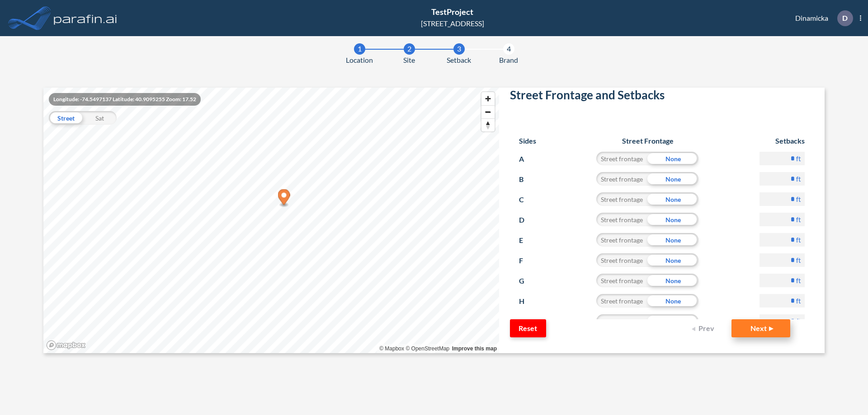 This screenshot has width=868, height=415. Describe the element at coordinates (66, 345) in the screenshot. I see `a: Mapbox homepage` at that location.